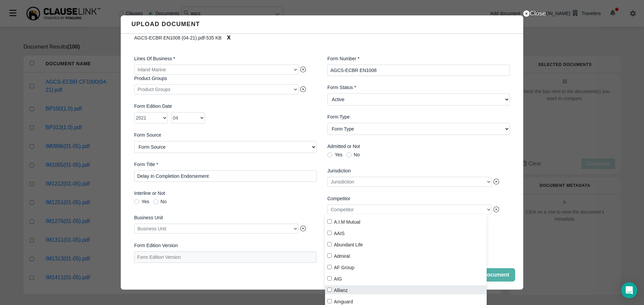 The height and width of the screenshot is (305, 644). Describe the element at coordinates (225, 177) in the screenshot. I see `input: Form Title` at that location.